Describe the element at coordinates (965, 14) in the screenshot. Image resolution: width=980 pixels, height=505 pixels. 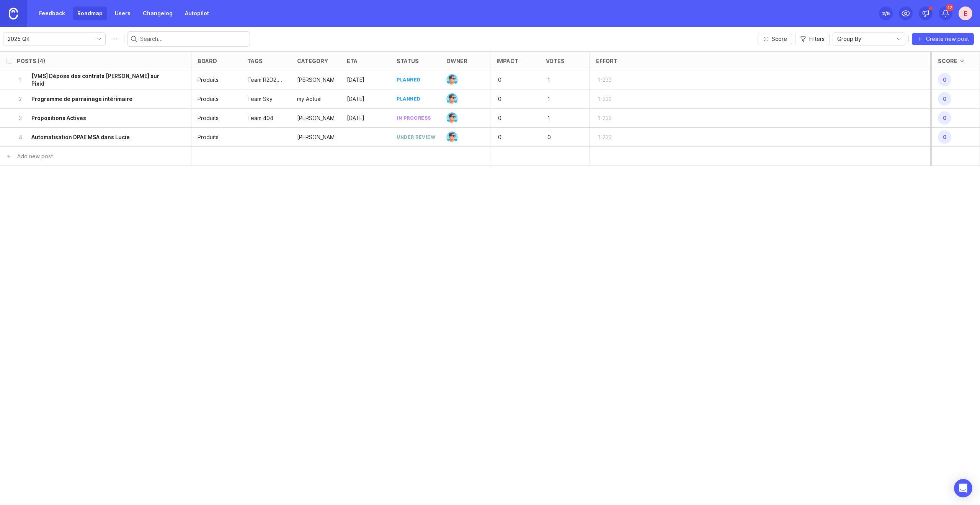
I see `div: E` at that location.